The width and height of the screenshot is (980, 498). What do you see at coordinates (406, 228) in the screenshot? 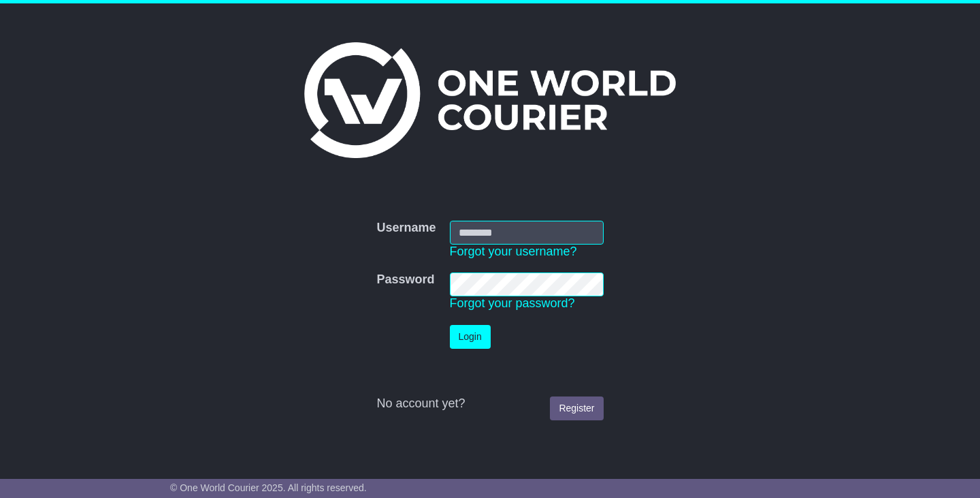
I see `label: Username` at bounding box center [406, 228].